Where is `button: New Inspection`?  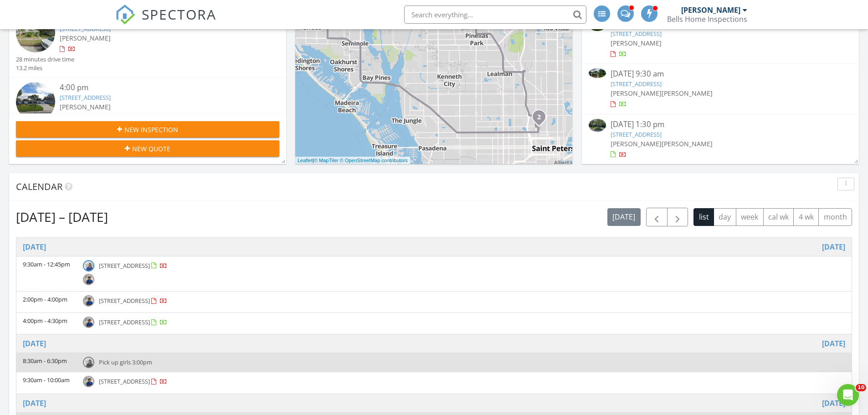
button: New Inspection is located at coordinates (148, 129).